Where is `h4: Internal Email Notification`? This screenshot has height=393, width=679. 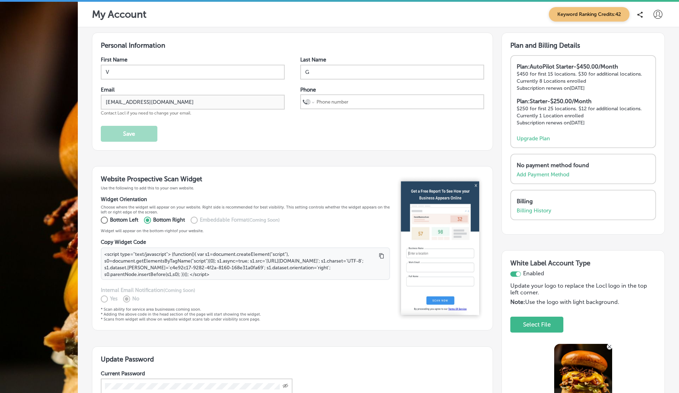 h4: Internal Email Notification is located at coordinates (245, 290).